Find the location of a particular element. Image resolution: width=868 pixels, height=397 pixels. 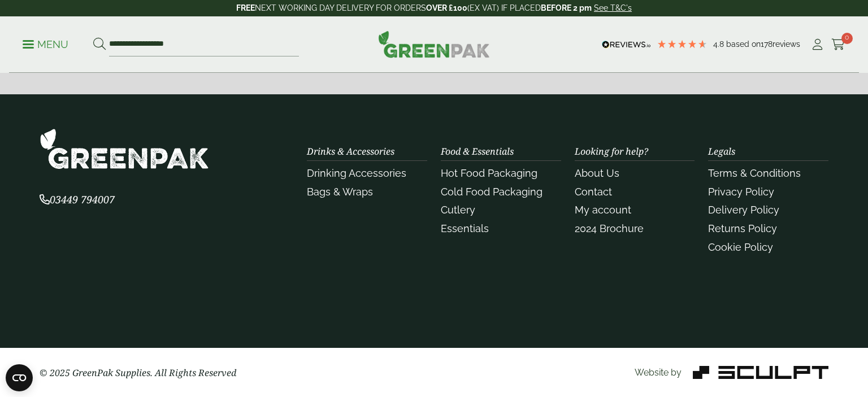

div: 4.78 Stars is located at coordinates (682, 44).